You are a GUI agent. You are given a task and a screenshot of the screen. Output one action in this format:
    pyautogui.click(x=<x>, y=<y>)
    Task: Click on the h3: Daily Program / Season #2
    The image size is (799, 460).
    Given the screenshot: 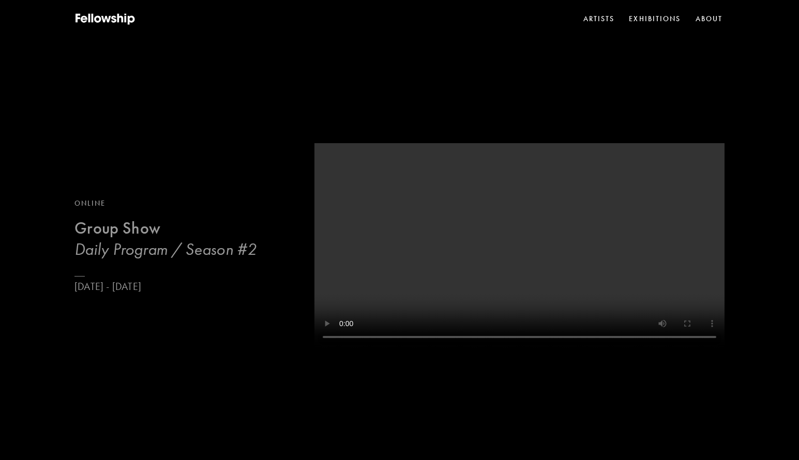 What is the action you would take?
    pyautogui.click(x=165, y=249)
    